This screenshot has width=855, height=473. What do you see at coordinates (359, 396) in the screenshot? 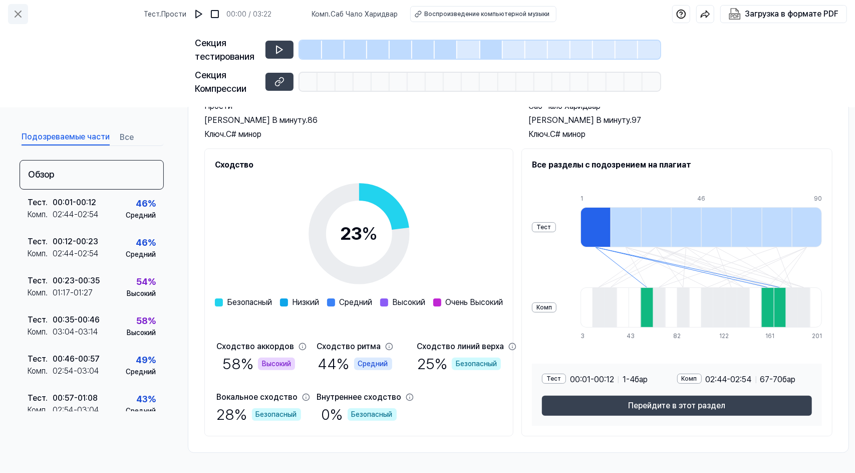
I see `ya-tr-span: Внутреннее сходство` at bounding box center [359, 396].